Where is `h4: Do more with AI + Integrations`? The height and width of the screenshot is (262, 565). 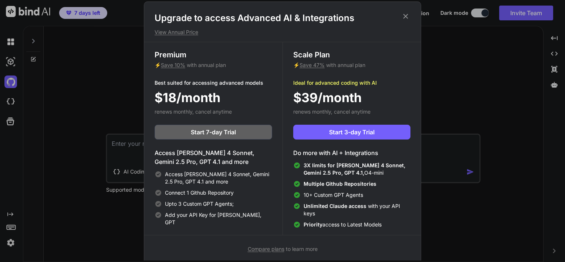
h4: Do more with AI + Integrations is located at coordinates (352, 153).